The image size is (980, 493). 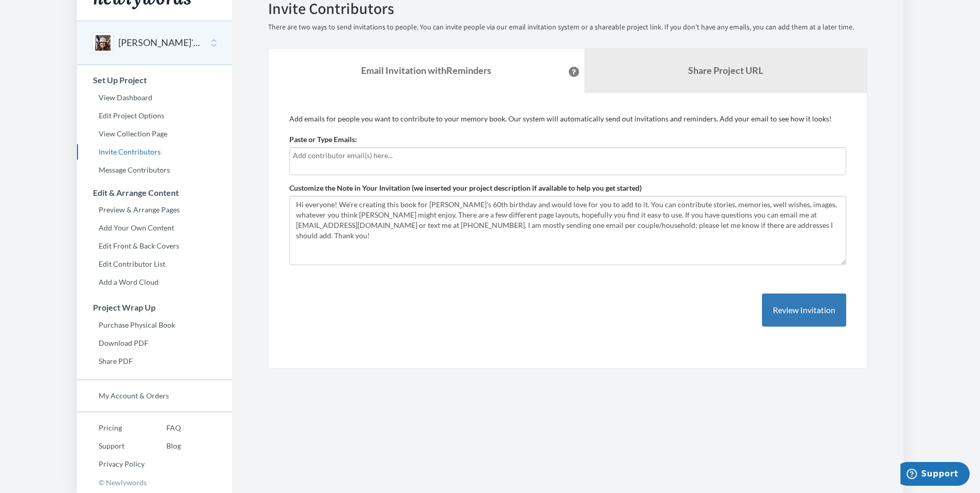 What do you see at coordinates (155, 325) in the screenshot?
I see `a: Purchase Physical Book` at bounding box center [155, 325].